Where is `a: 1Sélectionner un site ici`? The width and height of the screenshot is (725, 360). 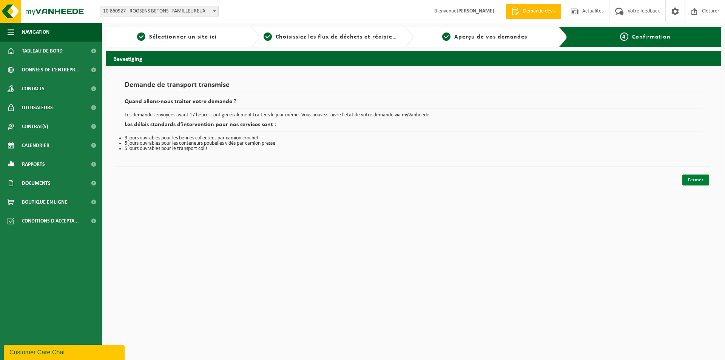 a: 1Sélectionner un site ici is located at coordinates (177, 37).